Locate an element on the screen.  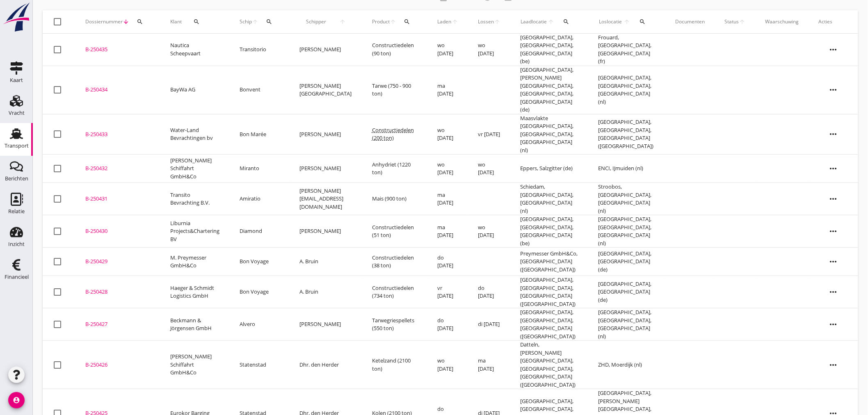
div: B-250434 is located at coordinates (118, 90).